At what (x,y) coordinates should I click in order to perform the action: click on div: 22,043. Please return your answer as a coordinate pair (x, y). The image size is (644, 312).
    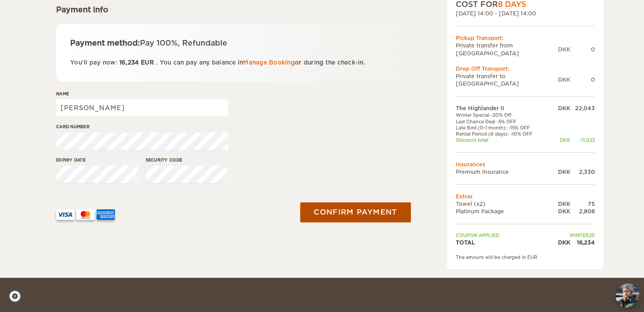
    Looking at the image, I should click on (583, 108).